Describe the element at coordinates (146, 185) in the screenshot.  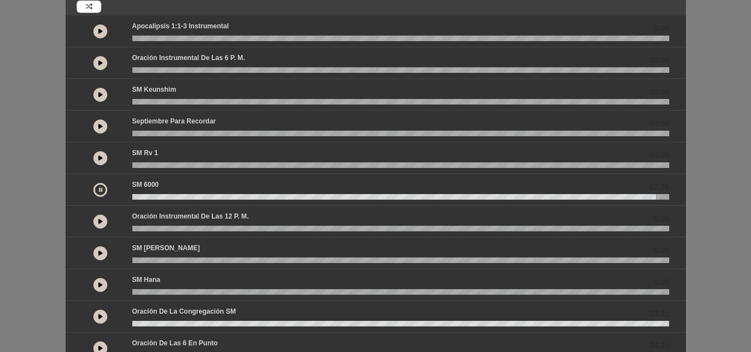
I see `font: SM 6000` at that location.